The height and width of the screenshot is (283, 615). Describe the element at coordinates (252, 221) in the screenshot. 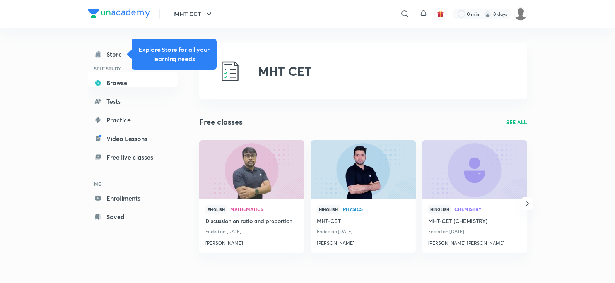

I see `h4: Discussion on ratio and proportion` at that location.